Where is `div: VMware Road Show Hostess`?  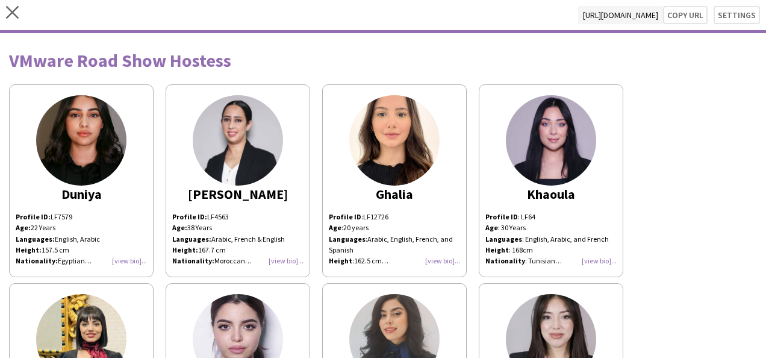
div: VMware Road Show Hostess is located at coordinates (383, 60).